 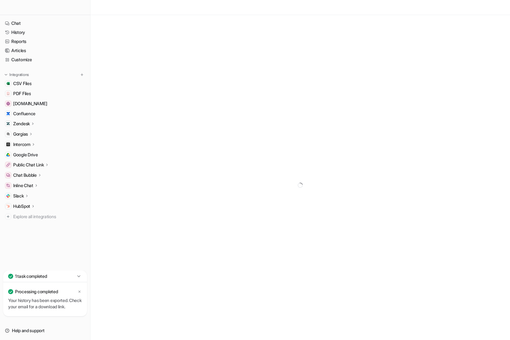 What do you see at coordinates (8, 94) in the screenshot?
I see `img: PDF Files` at bounding box center [8, 94].